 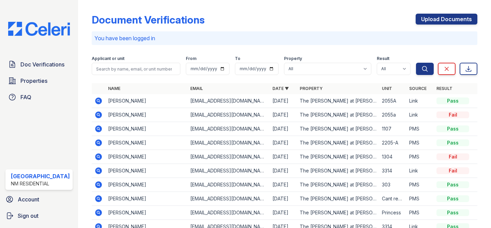 What do you see at coordinates (108, 59) in the screenshot?
I see `label: Applicant or unit` at bounding box center [108, 59].